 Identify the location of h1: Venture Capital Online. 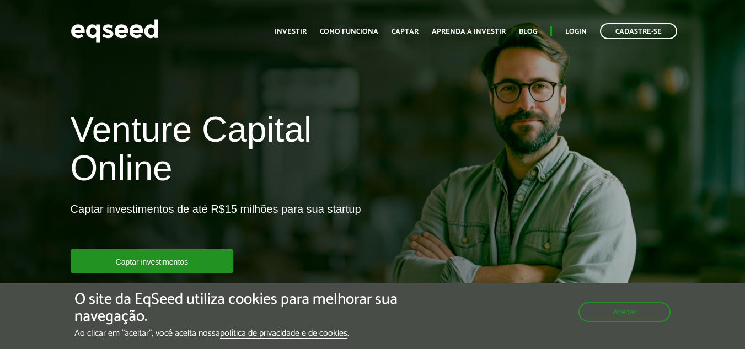
(217, 152).